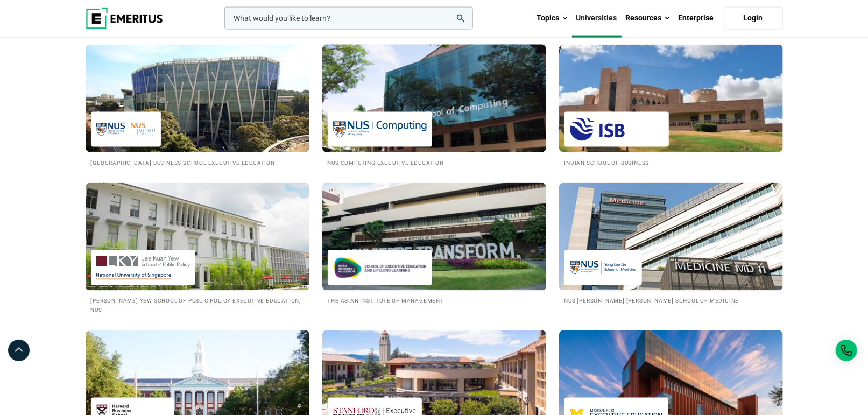 The height and width of the screenshot is (415, 868). Describe the element at coordinates (434, 106) in the screenshot. I see `a: Universities We Work With NUS Computing Executive Education NUS Computing Executive Education` at that location.